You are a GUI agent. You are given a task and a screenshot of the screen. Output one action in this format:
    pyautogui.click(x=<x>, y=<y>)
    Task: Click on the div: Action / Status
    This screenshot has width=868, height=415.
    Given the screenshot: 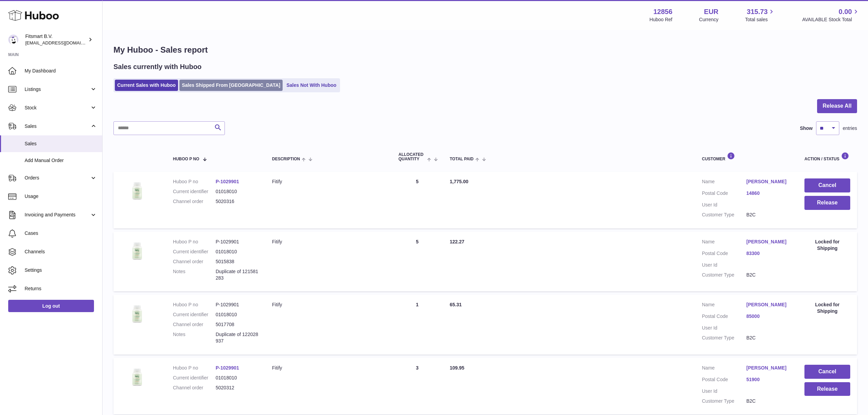 What is the action you would take?
    pyautogui.click(x=827, y=157)
    